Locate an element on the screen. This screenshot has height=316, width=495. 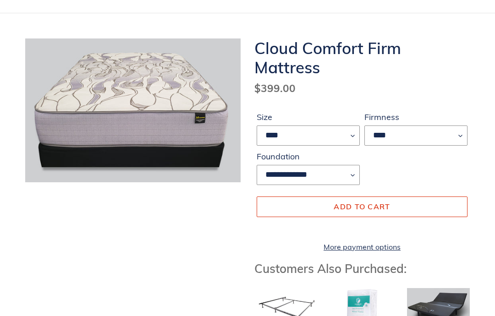
label: Firmness is located at coordinates (416, 117).